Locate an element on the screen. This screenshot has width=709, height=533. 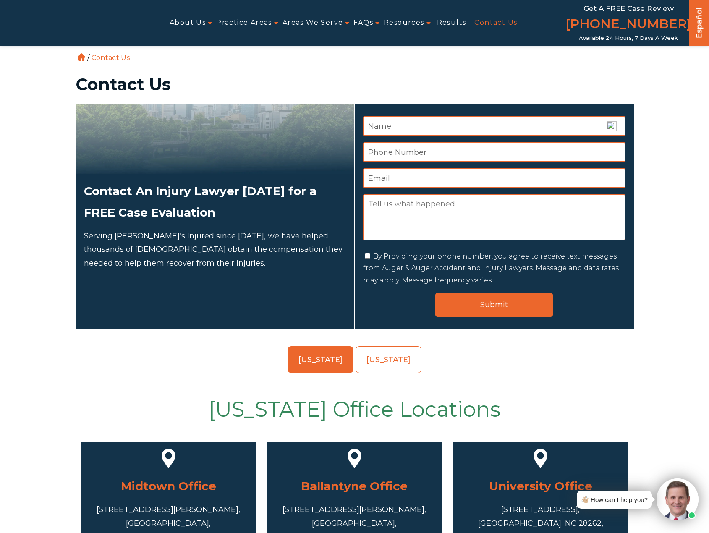
input: Submit is located at coordinates (494, 305).